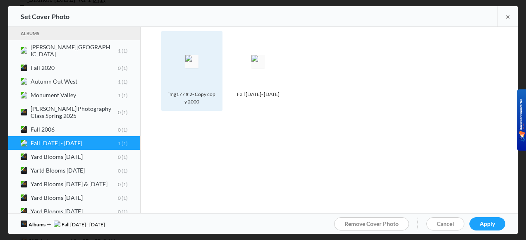 The image size is (526, 240). What do you see at coordinates (258, 62) in the screenshot?
I see `img: Fall 1992- 1998` at bounding box center [258, 62].